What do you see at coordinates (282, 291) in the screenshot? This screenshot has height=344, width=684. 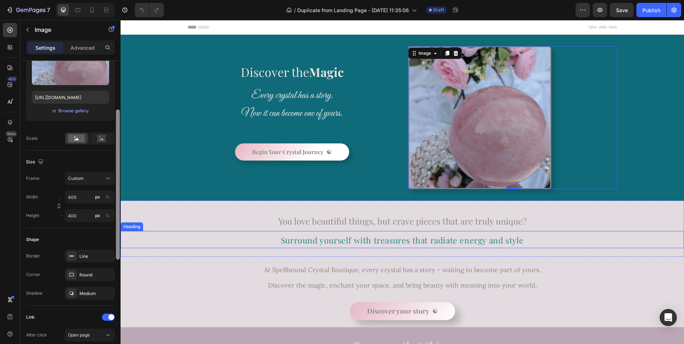 I see `button: <p><span style="font-size:19px;">Discover your story</span></p>` at bounding box center [282, 291].